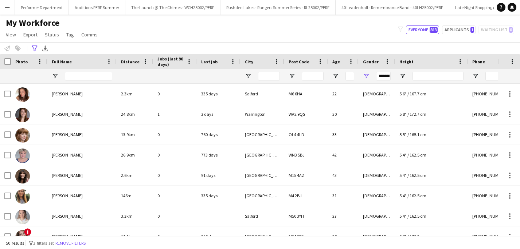  Describe the element at coordinates (30, 35) in the screenshot. I see `a: Export` at that location.